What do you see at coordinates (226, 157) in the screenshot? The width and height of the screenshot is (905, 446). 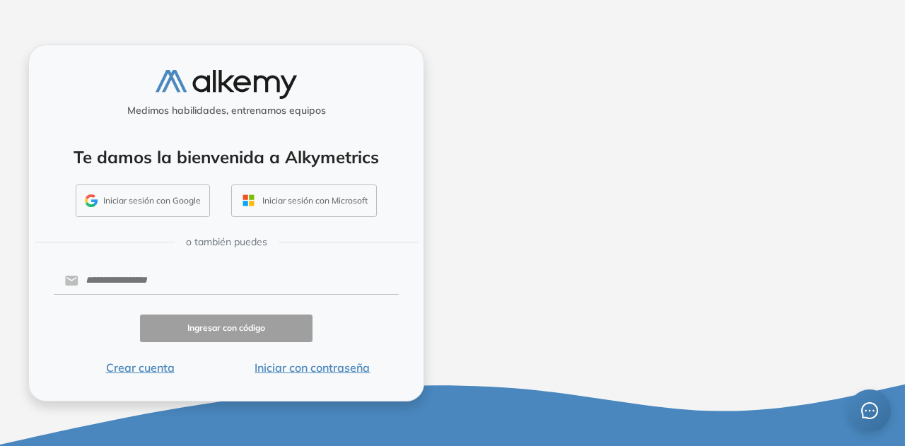 I see `h4: Te damos la bienvenida a Alkymetrics` at bounding box center [226, 157].